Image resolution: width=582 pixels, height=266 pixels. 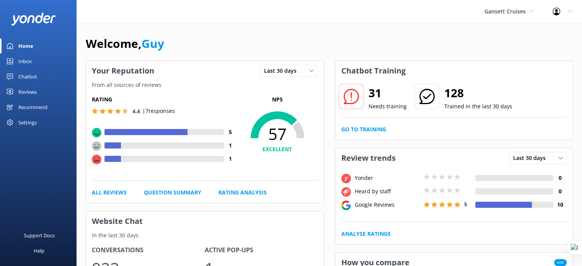 I want to click on div: Reviews, so click(x=28, y=92).